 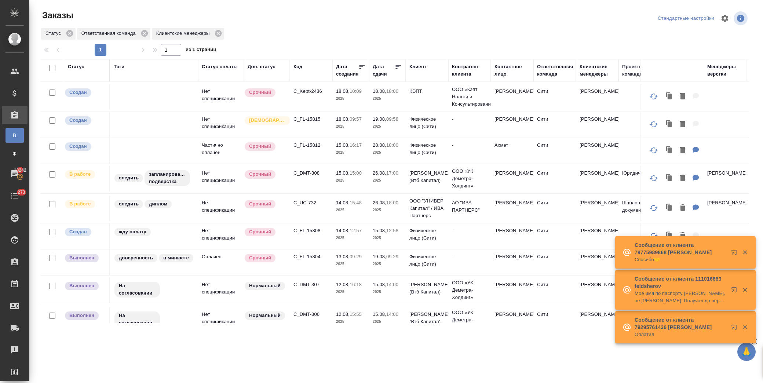 What do you see at coordinates (201, 50) in the screenshot?
I see `span: из 1 страниц` at bounding box center [201, 50].